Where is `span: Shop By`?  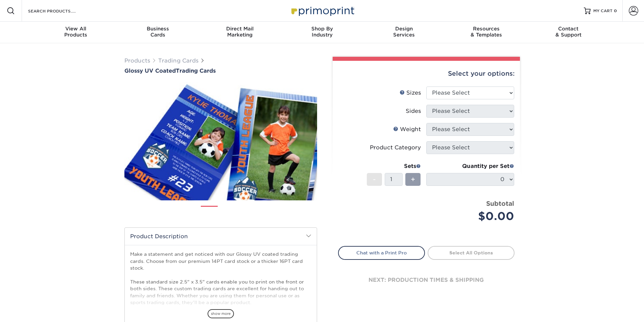
span: Shop By is located at coordinates (322, 29).